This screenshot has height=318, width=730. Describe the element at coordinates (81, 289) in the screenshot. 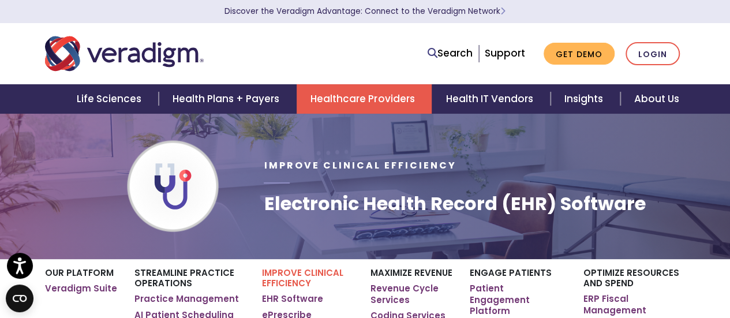

I see `a: Veradigm Suite` at that location.